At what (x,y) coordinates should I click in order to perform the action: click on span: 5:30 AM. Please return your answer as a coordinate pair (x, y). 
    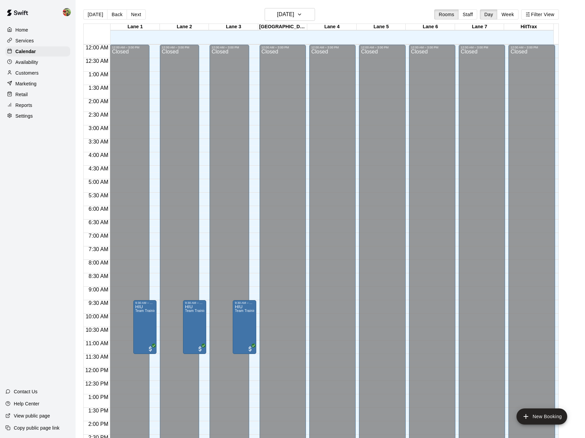
    Looking at the image, I should click on (98, 195).